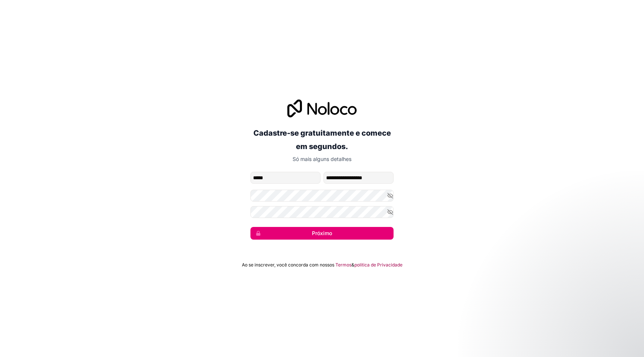 This screenshot has width=644, height=357. What do you see at coordinates (322, 195) in the screenshot?
I see `input: Senha` at bounding box center [322, 195].